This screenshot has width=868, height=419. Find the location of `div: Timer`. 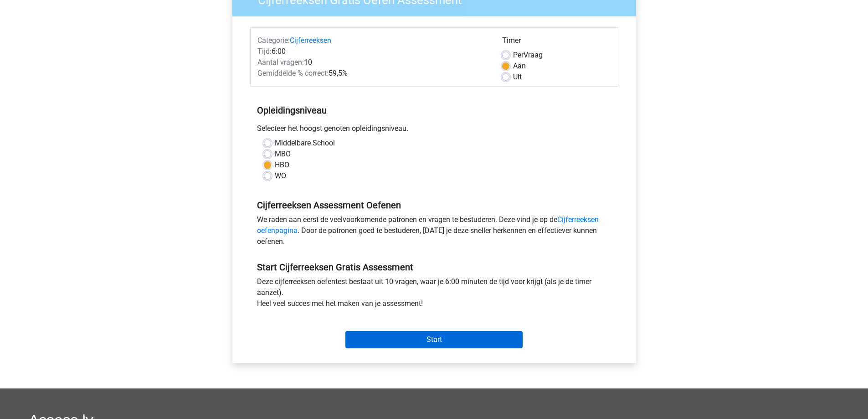

div: Timer is located at coordinates (556, 43).